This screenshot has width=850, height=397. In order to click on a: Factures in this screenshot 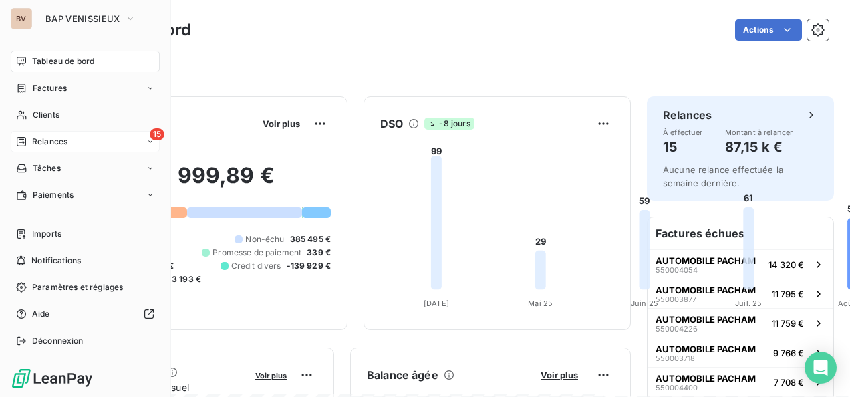, I will do `click(85, 88)`.